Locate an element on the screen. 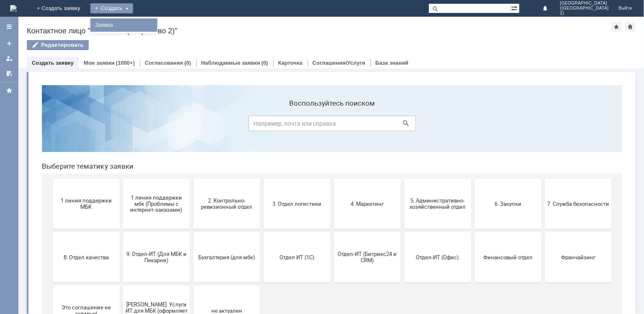 The image size is (644, 314). a: Мои согласования is located at coordinates (9, 74).